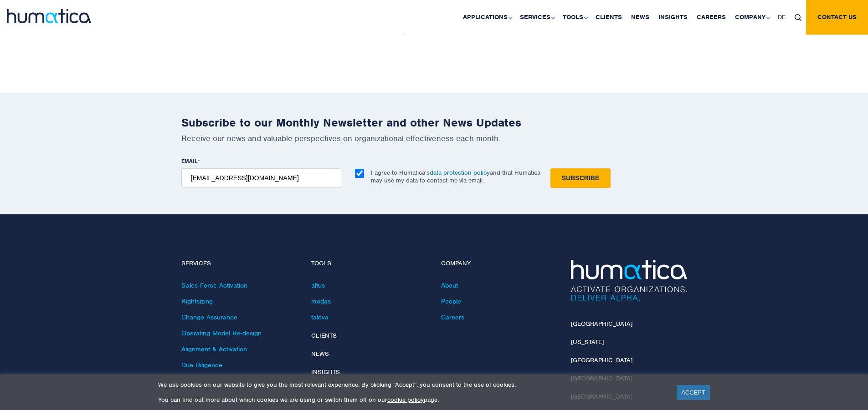  What do you see at coordinates (580, 178) in the screenshot?
I see `input: Subscribe` at bounding box center [580, 178].